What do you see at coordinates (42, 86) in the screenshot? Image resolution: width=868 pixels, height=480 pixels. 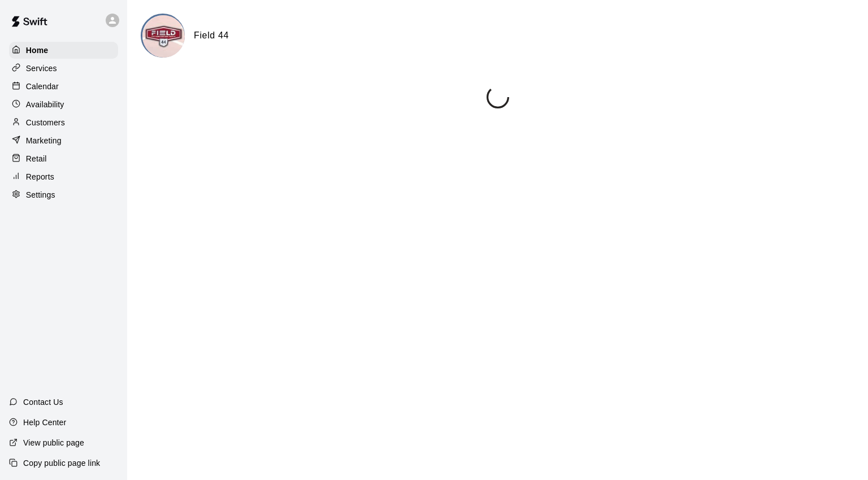 I see `p: Calendar` at bounding box center [42, 86].